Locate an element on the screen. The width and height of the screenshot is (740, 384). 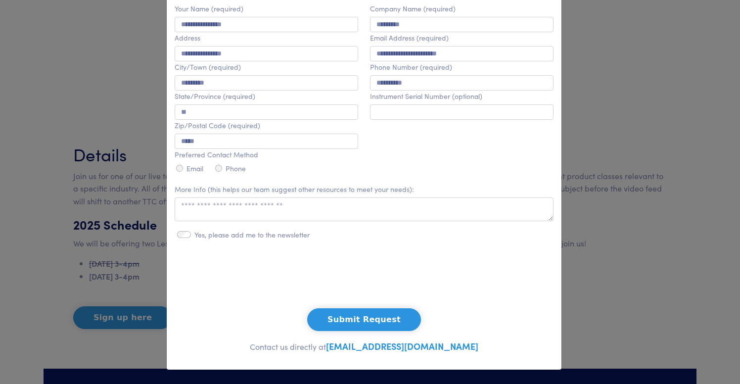
label: Address is located at coordinates (187, 38).